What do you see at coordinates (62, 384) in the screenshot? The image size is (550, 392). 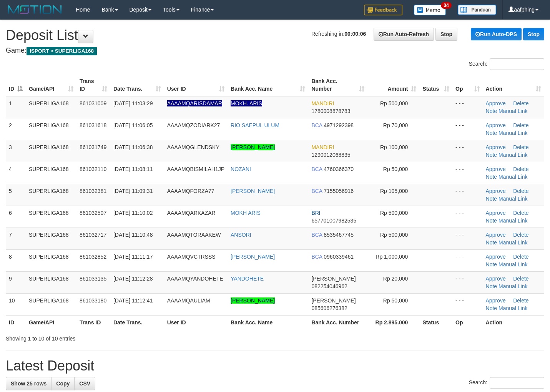 I see `a: Copy` at bounding box center [62, 384].